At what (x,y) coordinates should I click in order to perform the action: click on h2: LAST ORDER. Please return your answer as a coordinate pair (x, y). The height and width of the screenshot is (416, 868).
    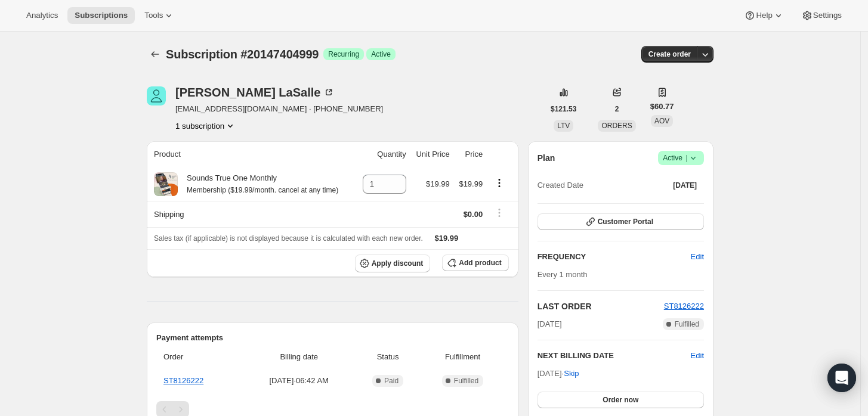
    Looking at the image, I should click on (601, 306).